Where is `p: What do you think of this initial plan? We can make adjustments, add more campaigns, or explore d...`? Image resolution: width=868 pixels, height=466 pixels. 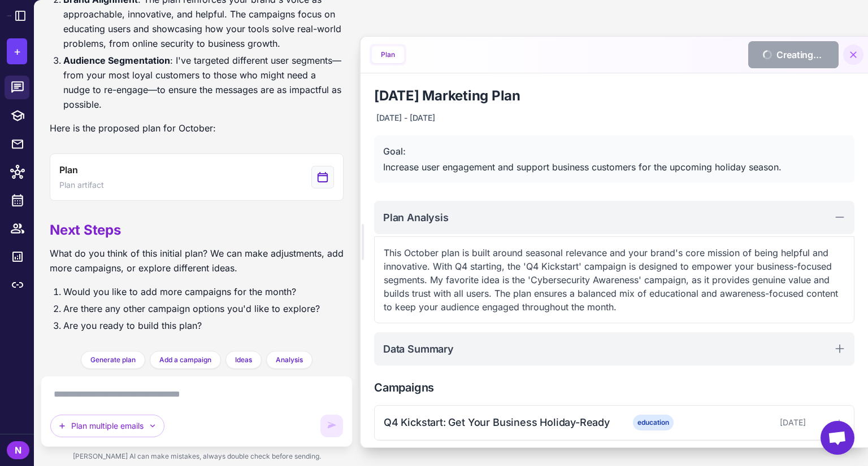 p: What do you think of this initial plan? We can make adjustments, add more campaigns, or explore d... is located at coordinates (197, 261).